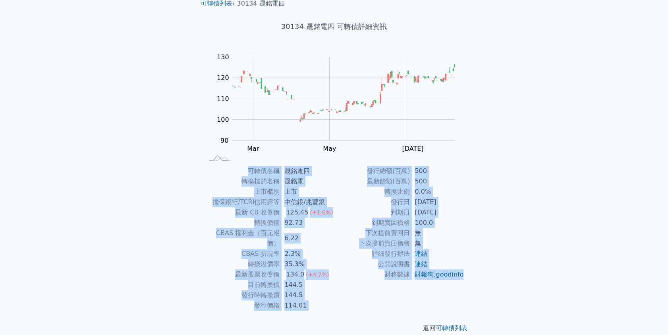 The width and height of the screenshot is (668, 335). What do you see at coordinates (224, 140) in the screenshot?
I see `tspan: 90` at bounding box center [224, 140].